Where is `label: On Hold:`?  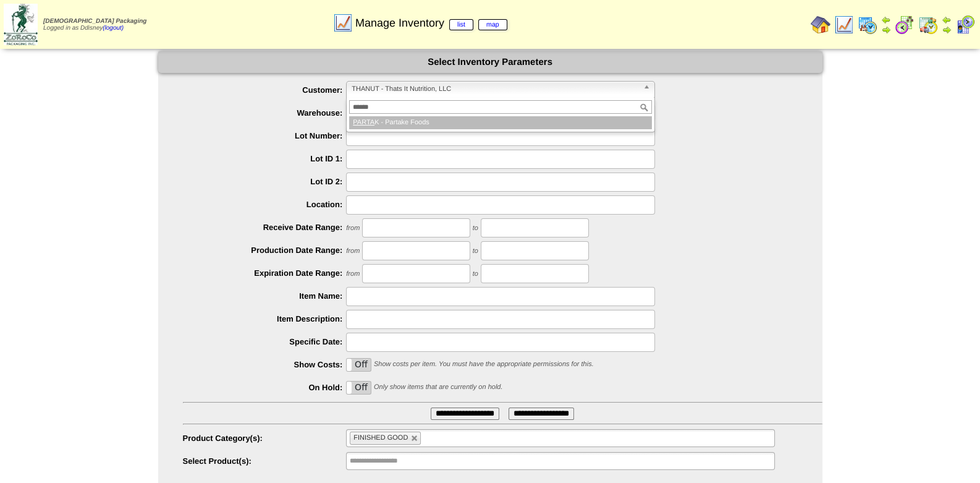 label: On Hold: is located at coordinates (265, 387).